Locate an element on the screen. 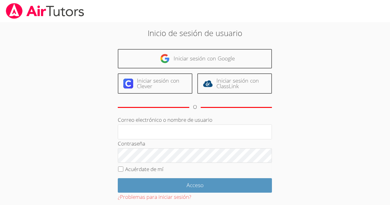  font: Inicio de sesión de usuario is located at coordinates (195, 33).